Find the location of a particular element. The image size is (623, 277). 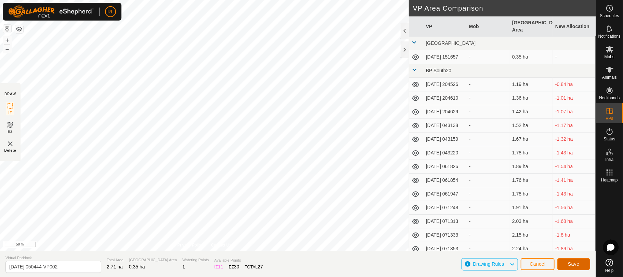

h2: VP Area Comparison is located at coordinates (504, 8).